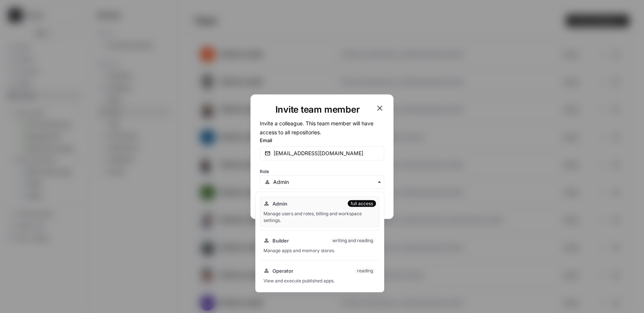 This screenshot has height=313, width=644. What do you see at coordinates (283, 271) in the screenshot?
I see `span: Operator` at bounding box center [283, 271].